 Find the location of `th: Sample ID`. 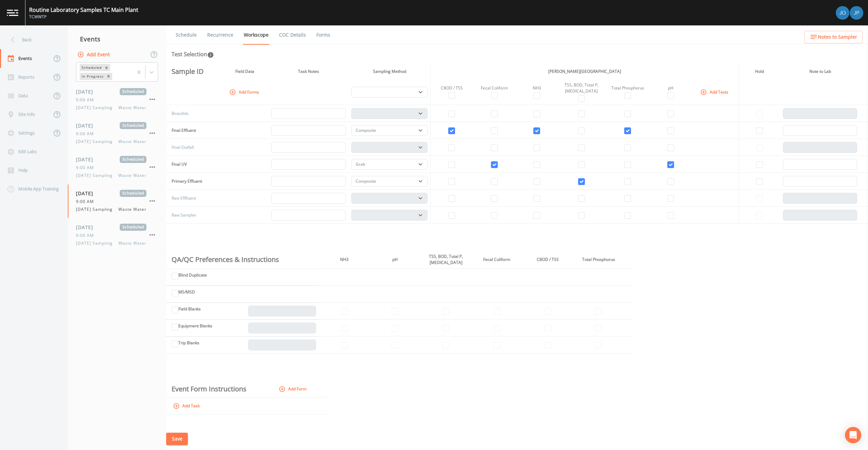

th: Sample ID is located at coordinates (190, 72).